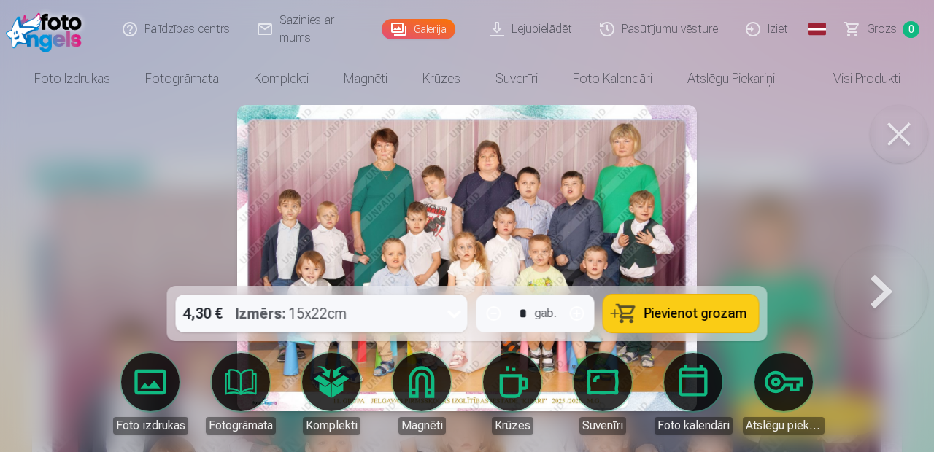  What do you see at coordinates (418, 29) in the screenshot?
I see `a: Galerija` at bounding box center [418, 29].